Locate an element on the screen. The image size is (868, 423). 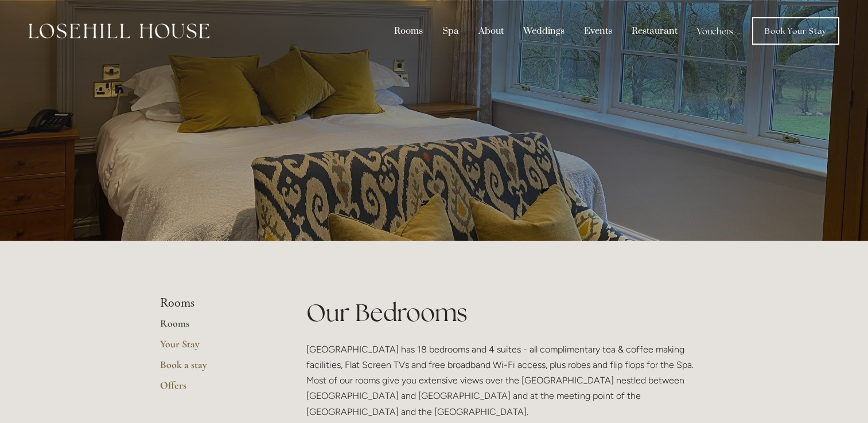
a: Offers is located at coordinates (215, 389).